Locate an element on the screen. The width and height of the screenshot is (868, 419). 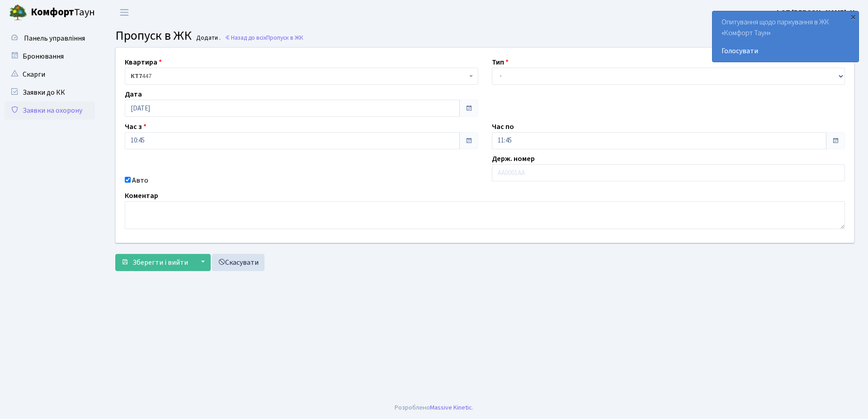
label: Дата is located at coordinates (133, 94).